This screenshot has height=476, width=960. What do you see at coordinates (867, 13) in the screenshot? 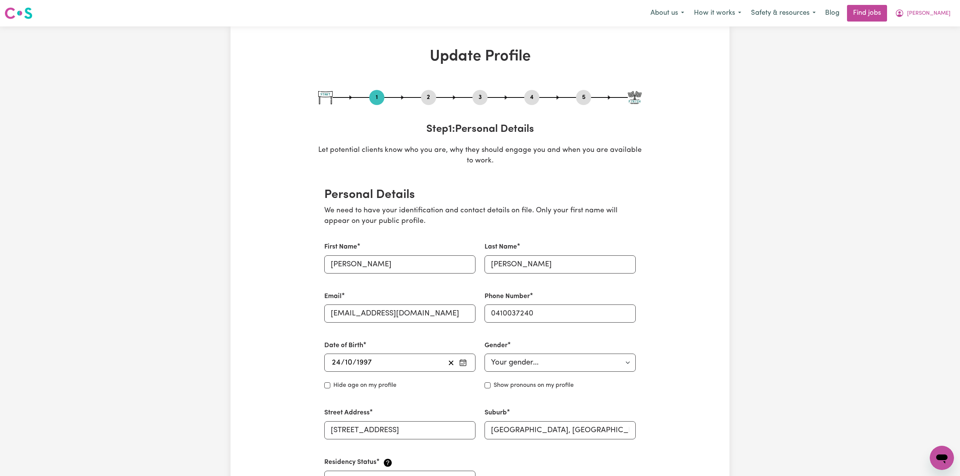
I see `a: Find jobs` at bounding box center [867, 13].